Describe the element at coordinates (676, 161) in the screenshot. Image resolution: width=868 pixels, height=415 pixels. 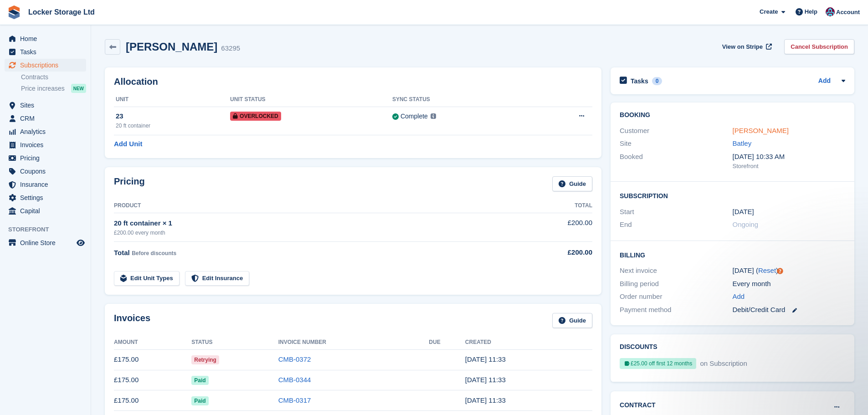
I see `div: Booked` at that location.